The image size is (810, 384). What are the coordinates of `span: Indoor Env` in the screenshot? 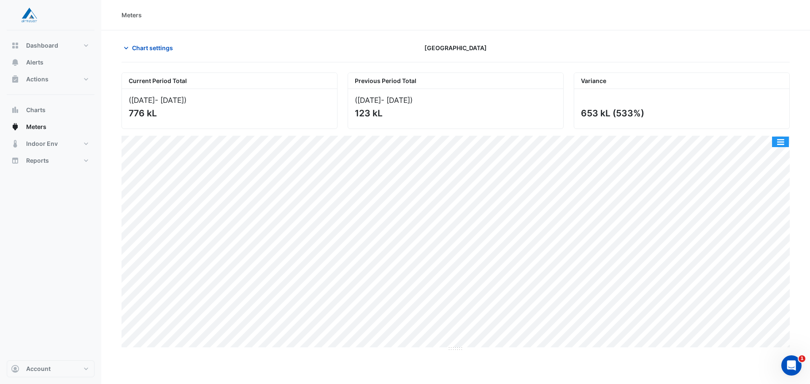 It's located at (42, 144).